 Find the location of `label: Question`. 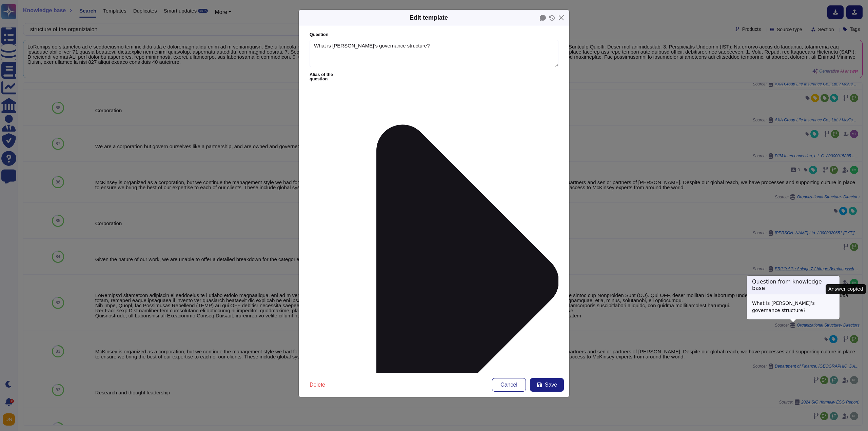

label: Question is located at coordinates (434, 35).